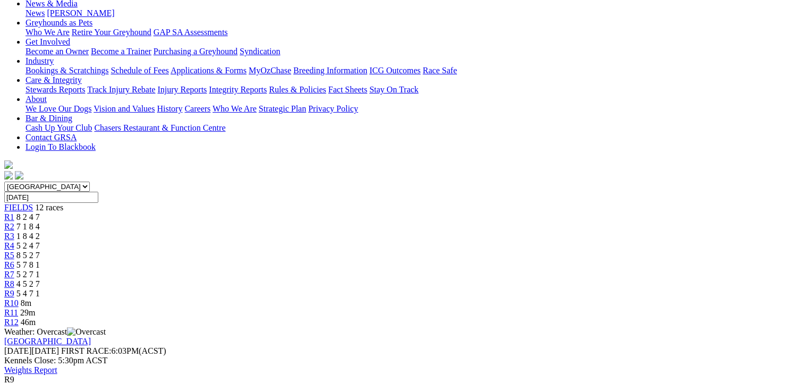 This screenshot has height=384, width=804. Describe the element at coordinates (86, 351) in the screenshot. I see `span: FIRST RACE:` at that location.